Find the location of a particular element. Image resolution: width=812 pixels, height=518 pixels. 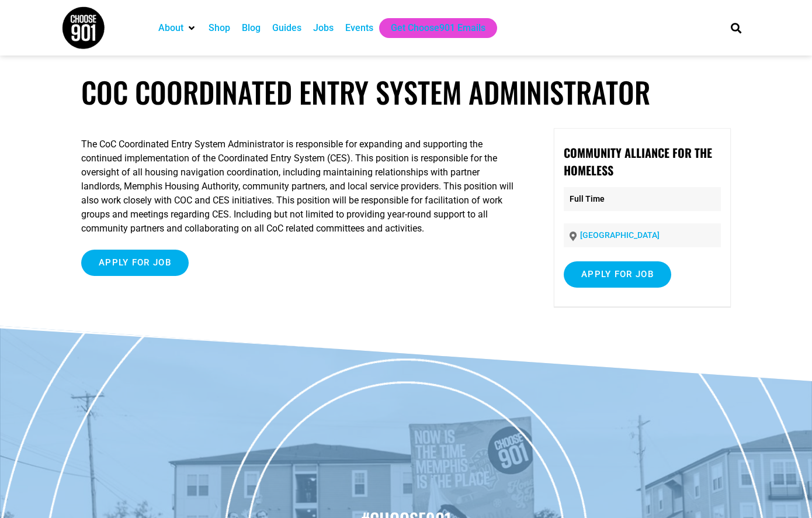

div: Blog is located at coordinates (251, 28).